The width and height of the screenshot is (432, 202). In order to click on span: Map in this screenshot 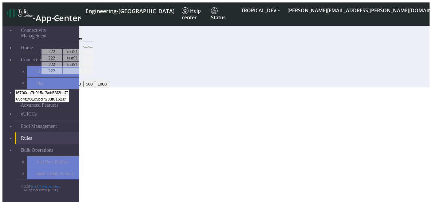, I will do `click(40, 83)`.